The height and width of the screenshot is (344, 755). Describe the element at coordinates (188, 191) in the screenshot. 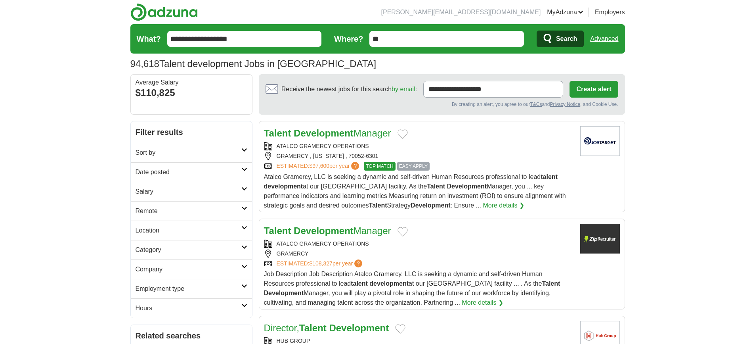

I see `h2: Salary` at that location.